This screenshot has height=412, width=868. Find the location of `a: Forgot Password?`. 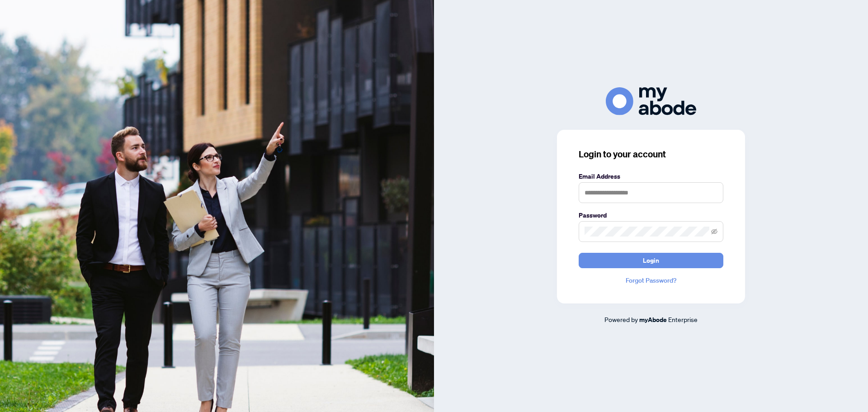

a: Forgot Password? is located at coordinates (651, 281).